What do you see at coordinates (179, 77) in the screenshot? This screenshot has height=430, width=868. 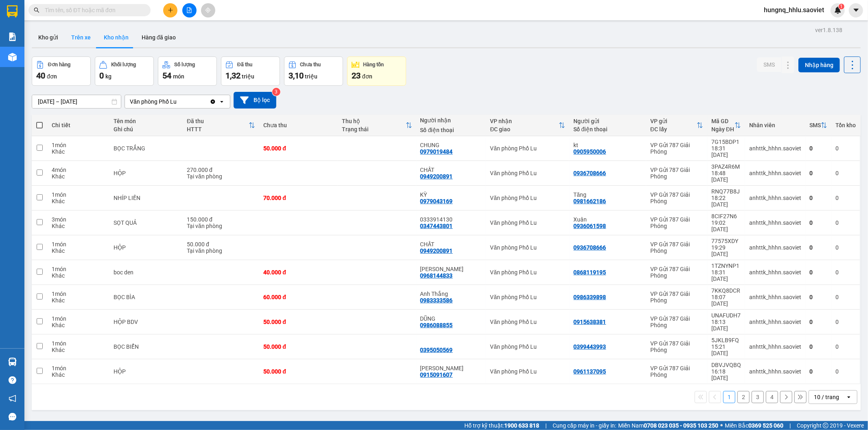 I see `span: món` at bounding box center [179, 77].